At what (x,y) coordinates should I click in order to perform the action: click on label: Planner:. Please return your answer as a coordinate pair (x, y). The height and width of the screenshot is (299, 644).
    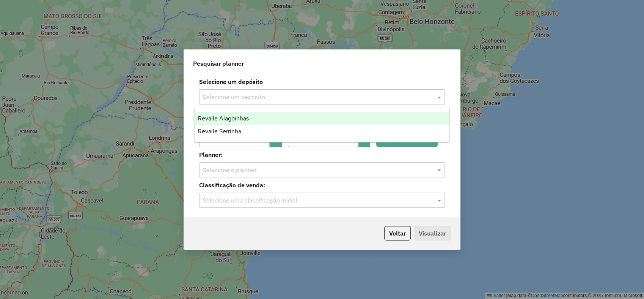
    Looking at the image, I should click on (322, 154).